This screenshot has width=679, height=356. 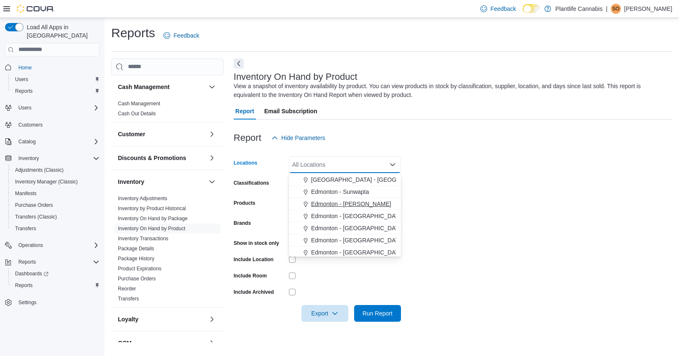 I want to click on button: Inventory Manager (Classic), so click(x=56, y=182).